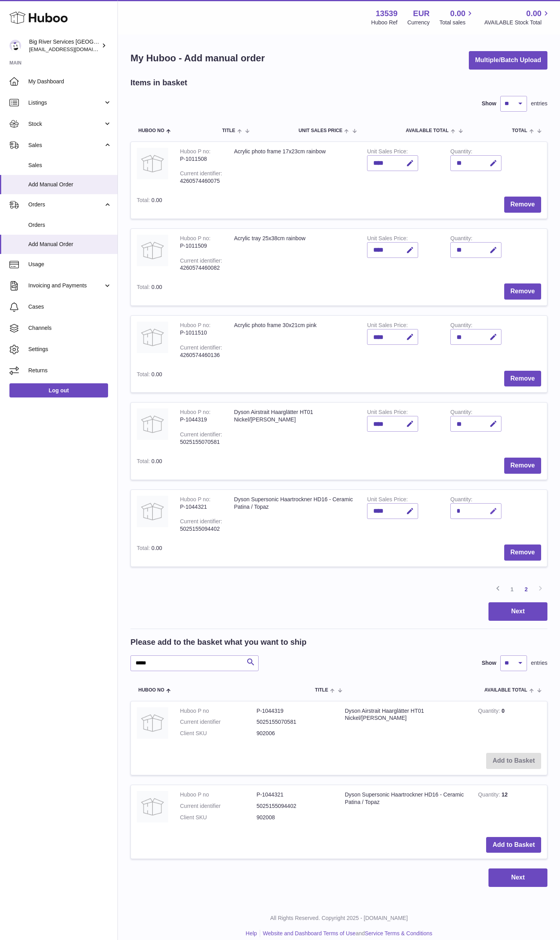  I want to click on span: Huboo no, so click(152, 130).